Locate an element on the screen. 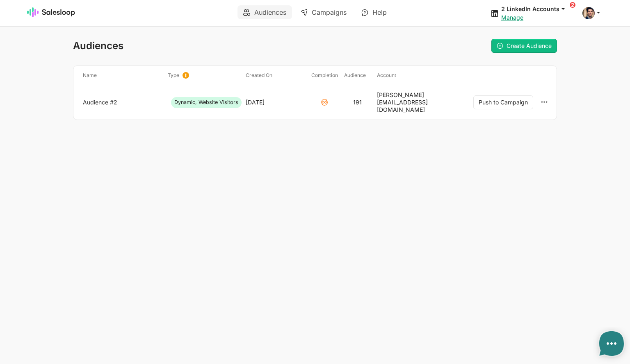 The height and width of the screenshot is (364, 630). a: Create Audience is located at coordinates (524, 46).